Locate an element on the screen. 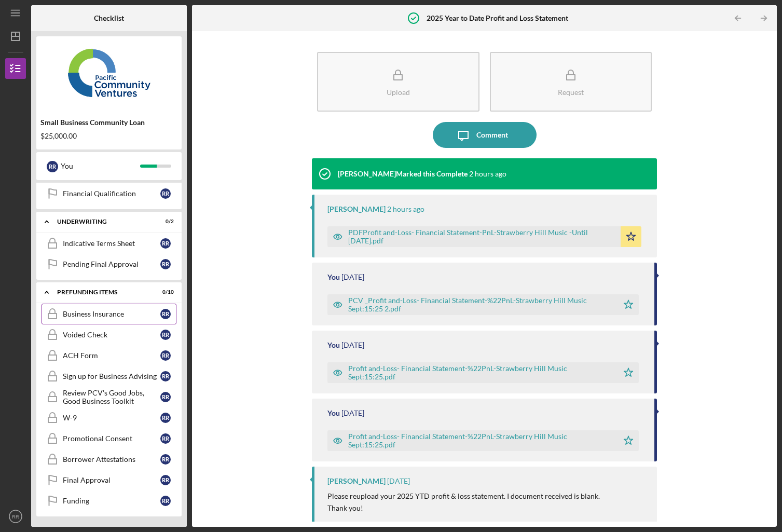 This screenshot has height=532, width=782. b: 2025 Year to Date Profit and Loss Statement is located at coordinates (497, 18).